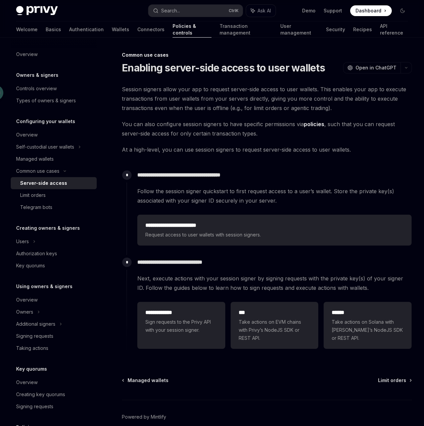 Image resolution: width=424 pixels, height=426 pixels. Describe the element at coordinates (53, 30) in the screenshot. I see `a: Basics` at that location.